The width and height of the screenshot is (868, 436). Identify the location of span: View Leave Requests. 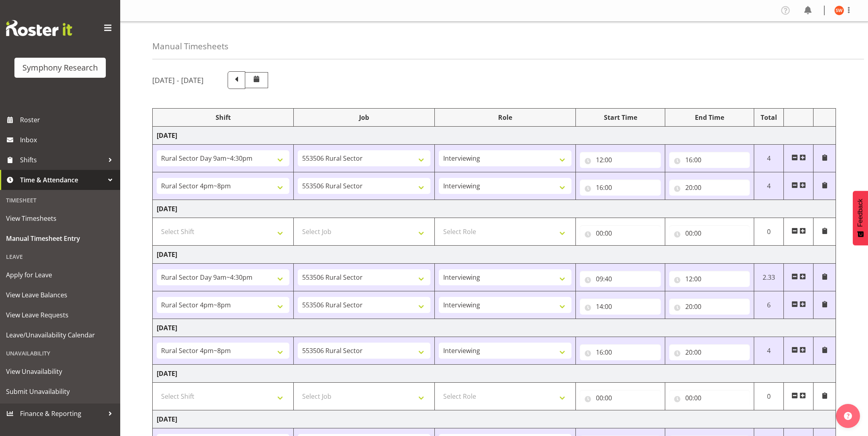
(60, 315).